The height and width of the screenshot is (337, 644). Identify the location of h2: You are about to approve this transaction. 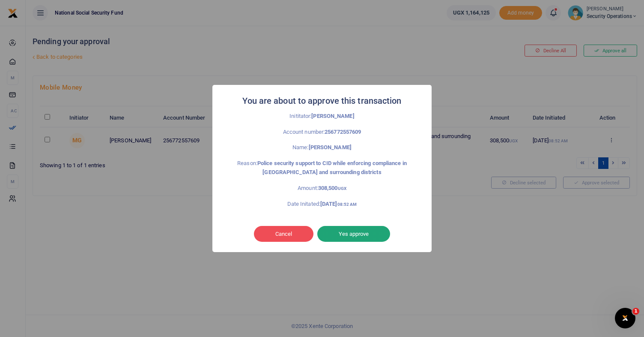
(321, 101).